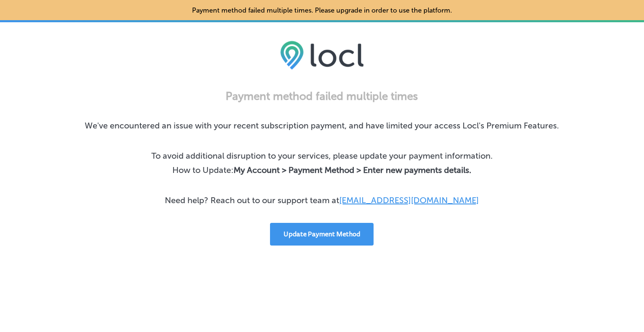 The height and width of the screenshot is (332, 644). What do you see at coordinates (321, 200) in the screenshot?
I see `p: Need help? Reach out to our support team at` at bounding box center [321, 200].